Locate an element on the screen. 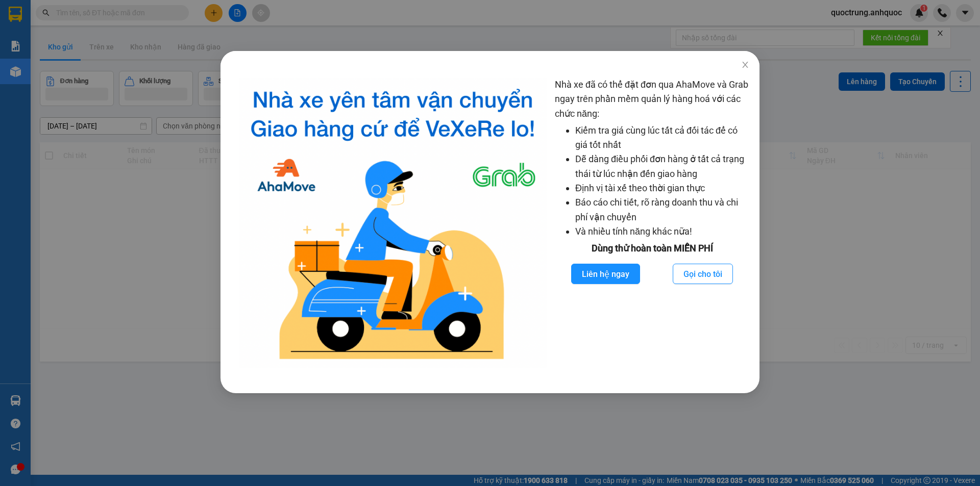 This screenshot has height=486, width=980. div: Nhà xe đã có thể đặt đơn qua AhaMove và Grab ngay trên phần mềm quản lý hàng hoá với các chức năng: is located at coordinates (651, 223).